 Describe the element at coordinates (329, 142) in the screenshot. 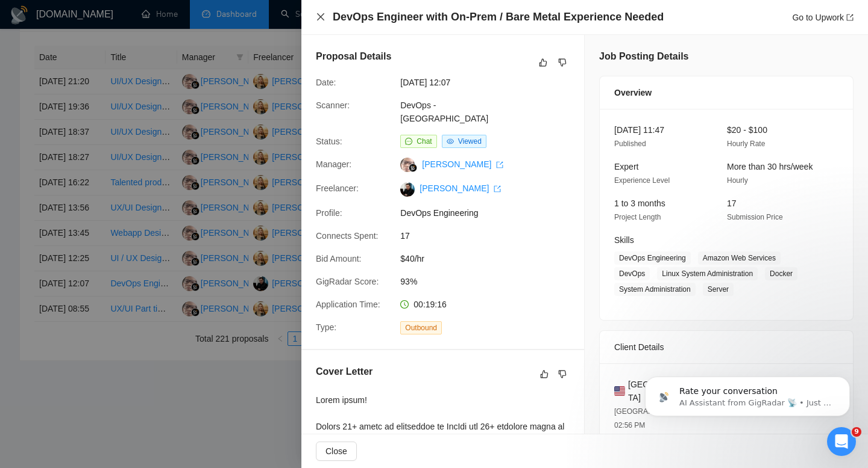

I see `span: Status:` at that location.